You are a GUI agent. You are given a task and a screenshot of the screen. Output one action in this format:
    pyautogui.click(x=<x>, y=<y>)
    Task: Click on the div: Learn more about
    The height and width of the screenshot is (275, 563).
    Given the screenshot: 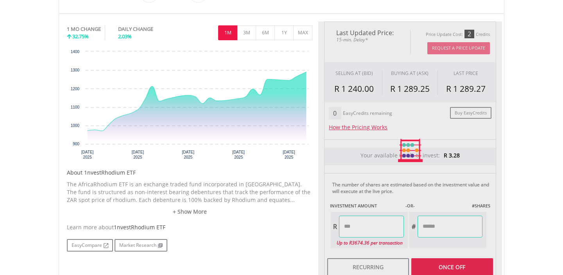 What is the action you would take?
    pyautogui.click(x=190, y=227)
    